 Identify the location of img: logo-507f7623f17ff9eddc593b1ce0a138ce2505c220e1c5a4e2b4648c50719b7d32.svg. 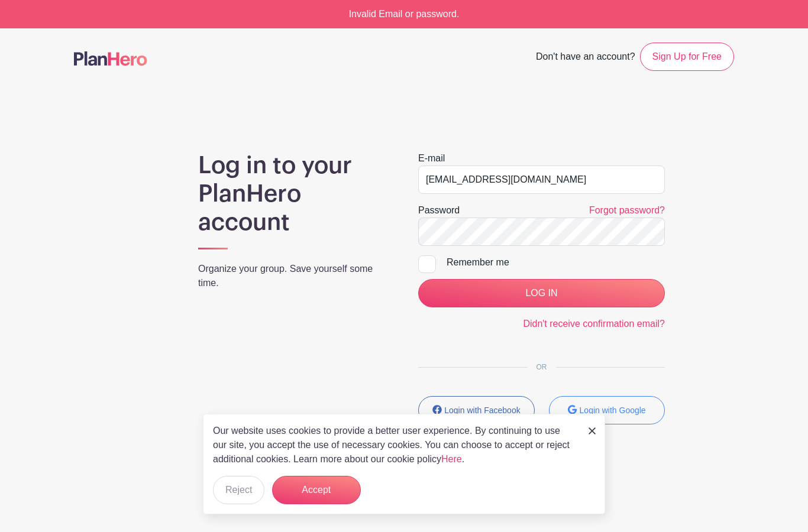
(111, 59).